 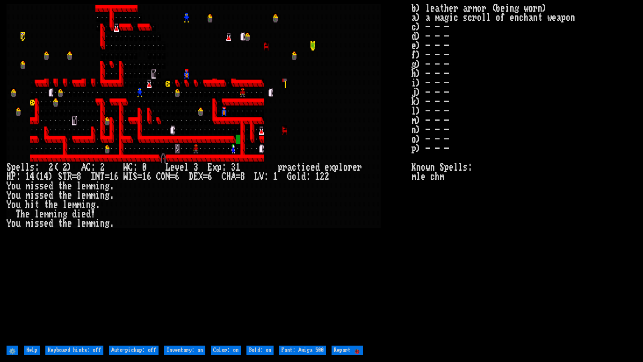 What do you see at coordinates (88, 167) in the screenshot?
I see `div: C` at bounding box center [88, 167].